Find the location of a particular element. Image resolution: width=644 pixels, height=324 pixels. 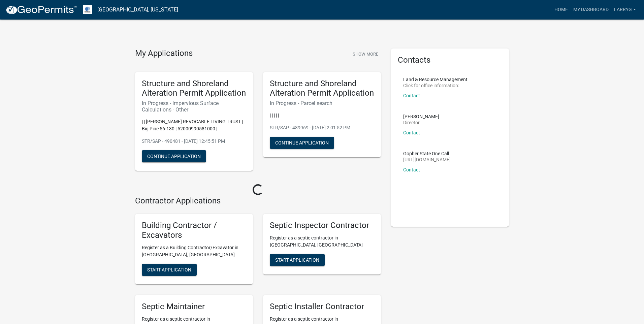

h5: Contacts is located at coordinates (450, 60).